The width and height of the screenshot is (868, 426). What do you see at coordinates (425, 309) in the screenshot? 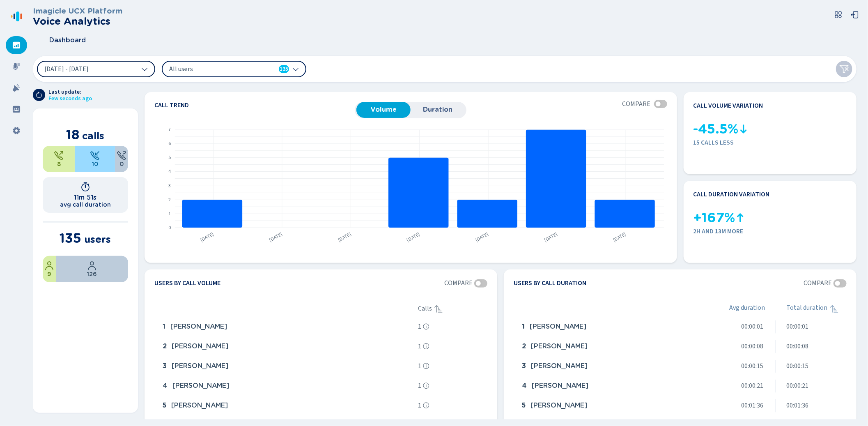
I see `span: Calls` at bounding box center [425, 309].